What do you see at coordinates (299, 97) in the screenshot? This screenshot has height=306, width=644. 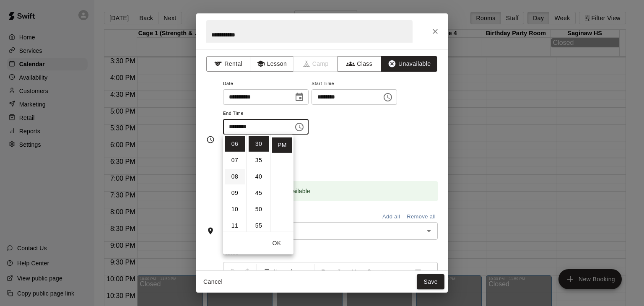 I see `button: Choose date, selected date is Sep 19, 2025` at bounding box center [299, 97].